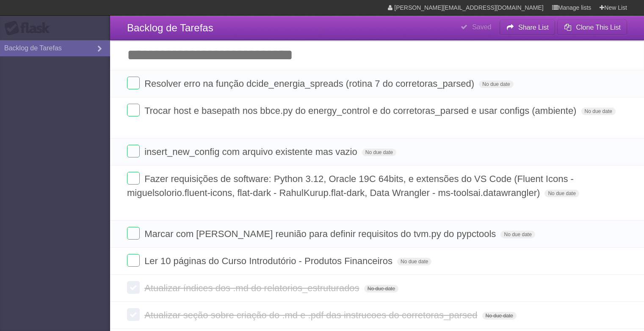 The width and height of the screenshot is (644, 331). Describe the element at coordinates (481, 27) in the screenshot. I see `b: Saved` at that location.